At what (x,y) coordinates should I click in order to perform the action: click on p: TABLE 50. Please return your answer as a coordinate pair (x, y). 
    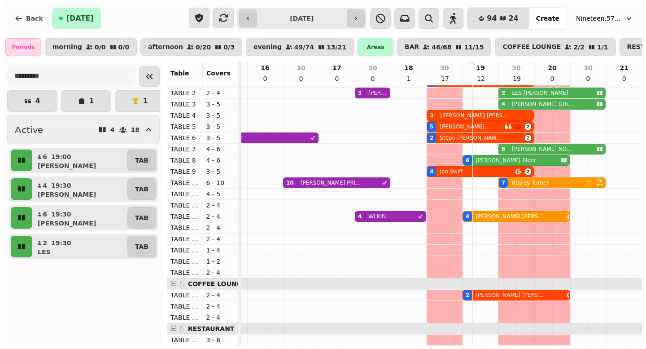
    Looking at the image, I should click on (185, 273).